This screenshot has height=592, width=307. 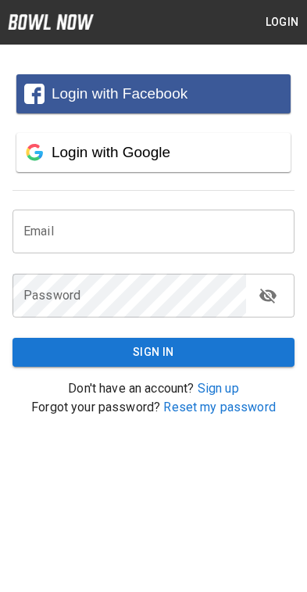 I want to click on button: Login with Google, so click(x=153, y=152).